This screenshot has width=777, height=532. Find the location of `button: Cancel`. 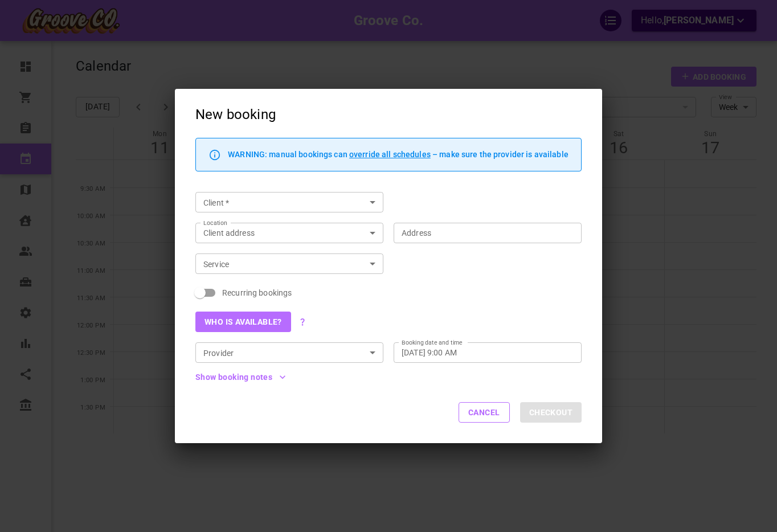

button: Cancel is located at coordinates (484, 412).